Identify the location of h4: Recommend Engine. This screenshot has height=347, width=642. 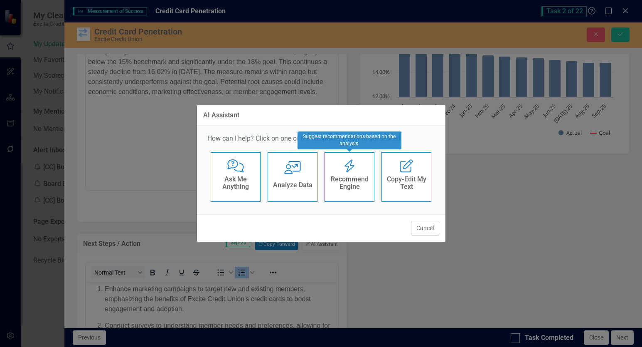
(350, 182).